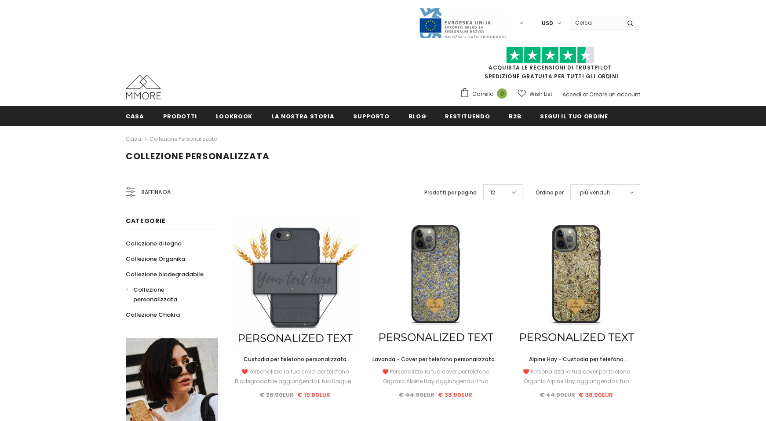 The width and height of the screenshot is (766, 421). What do you see at coordinates (154, 243) in the screenshot?
I see `span: Collezione di legno` at bounding box center [154, 243].